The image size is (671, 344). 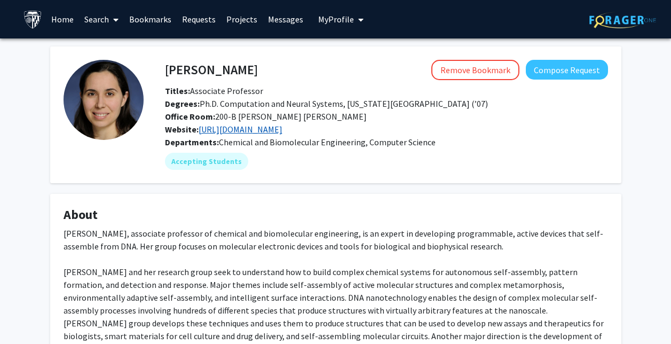 What do you see at coordinates (198, 19) in the screenshot?
I see `a: Requests` at bounding box center [198, 19].